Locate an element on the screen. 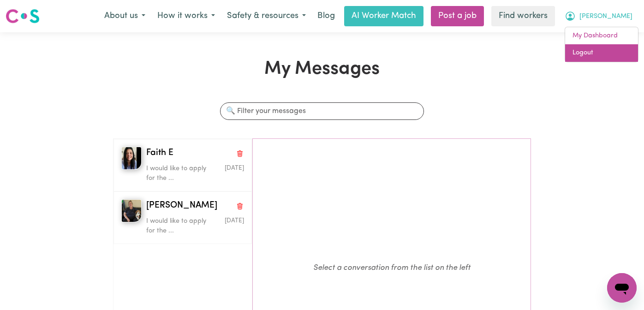 This screenshot has height=310, width=644. button: How it works is located at coordinates (186, 16).